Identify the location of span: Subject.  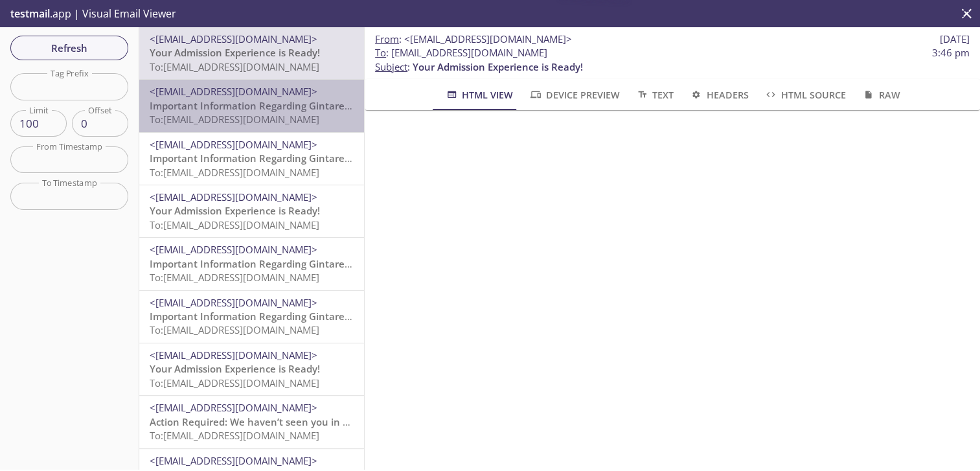
(391, 66).